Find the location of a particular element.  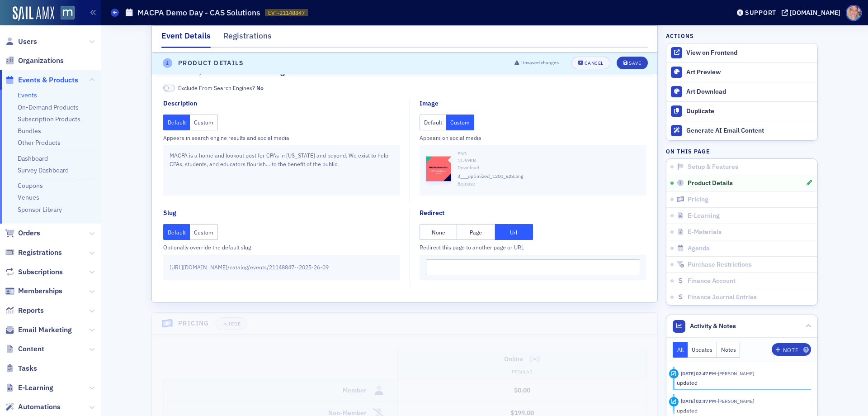

button: Notes is located at coordinates (729, 349).